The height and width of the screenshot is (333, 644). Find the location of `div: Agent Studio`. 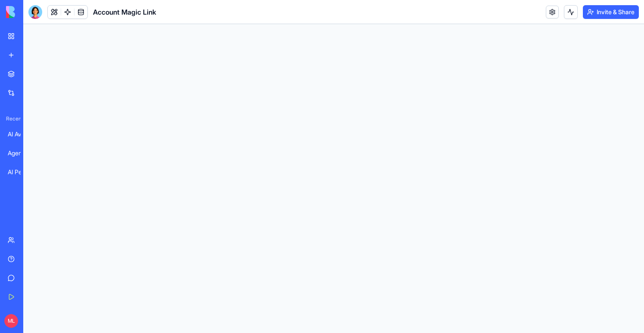

div: Agent Studio is located at coordinates (20, 153).